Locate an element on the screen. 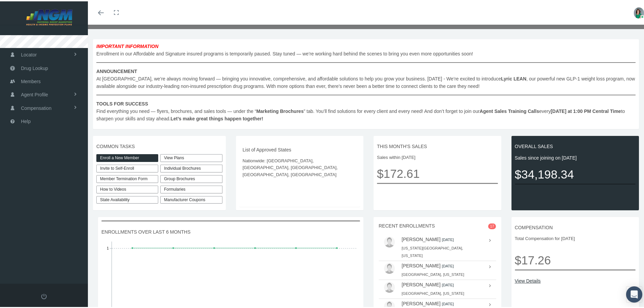 The height and width of the screenshot is (308, 644). b: ANNOUNCEMENT is located at coordinates (116, 70).